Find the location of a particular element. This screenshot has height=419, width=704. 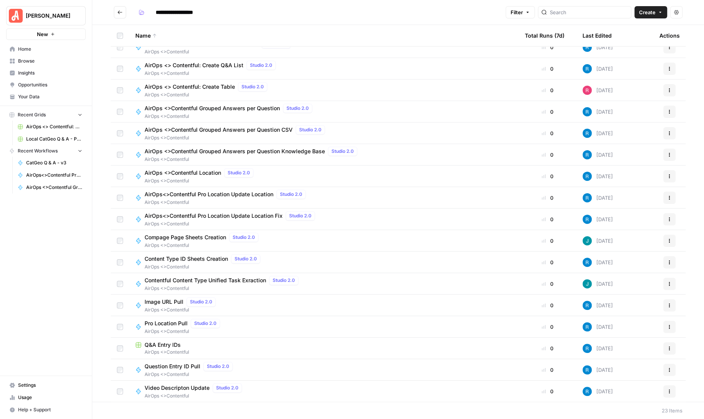

button: New is located at coordinates (46, 34).